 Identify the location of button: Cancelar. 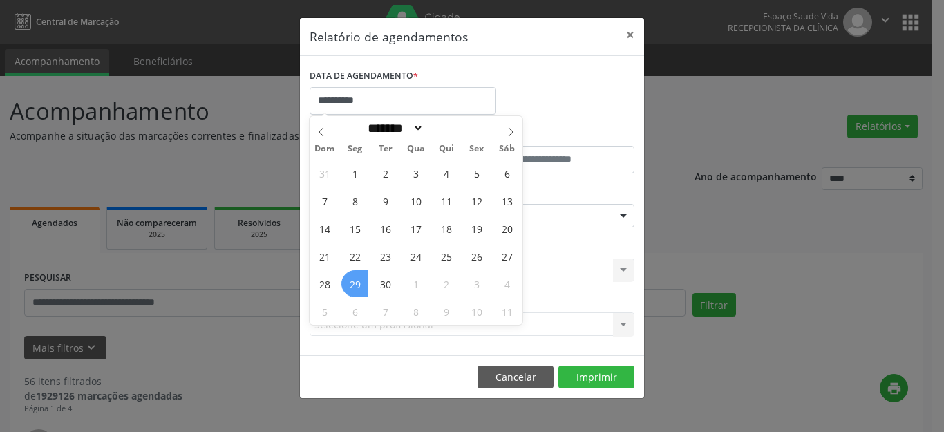
(515, 377).